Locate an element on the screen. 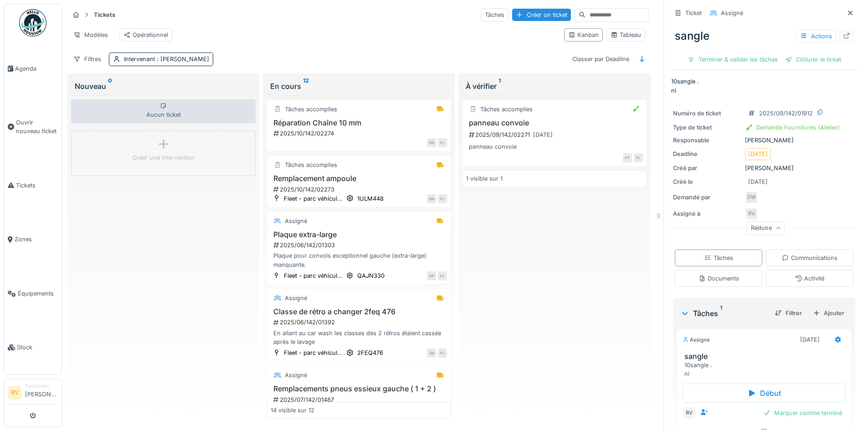 Image resolution: width=868 pixels, height=431 pixels. div: Communications is located at coordinates (810, 257).